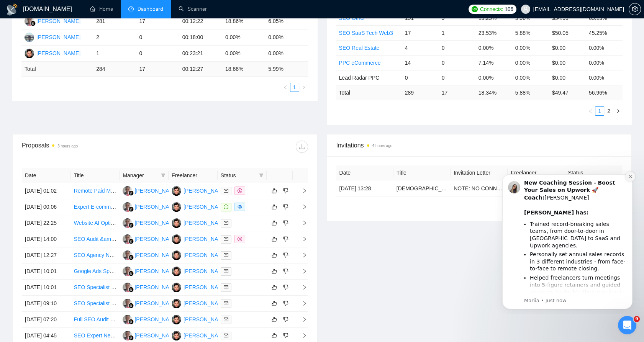 This screenshot has height=342, width=644. Describe the element at coordinates (95, 287) in the screenshot. I see `td: SEO Specialist for 7-Figure Brand Websites` at that location.